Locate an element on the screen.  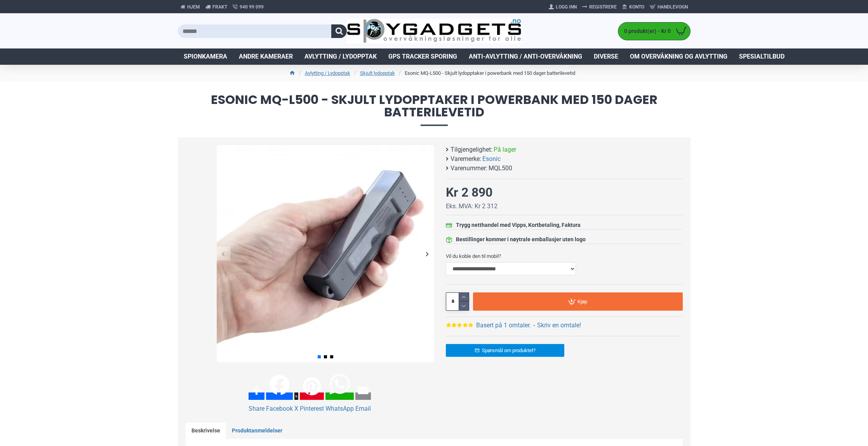
div: Previous slide is located at coordinates (223, 254).